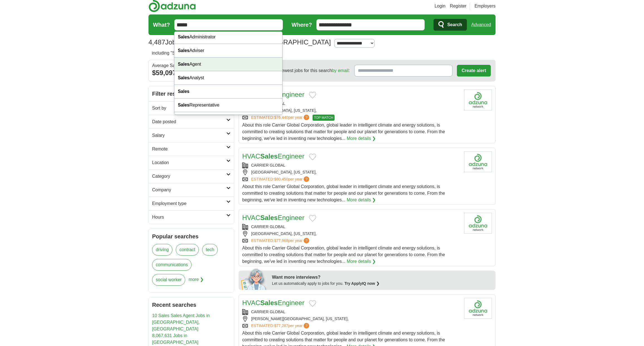 This screenshot has width=644, height=346. I want to click on button: Create alert, so click(474, 71).